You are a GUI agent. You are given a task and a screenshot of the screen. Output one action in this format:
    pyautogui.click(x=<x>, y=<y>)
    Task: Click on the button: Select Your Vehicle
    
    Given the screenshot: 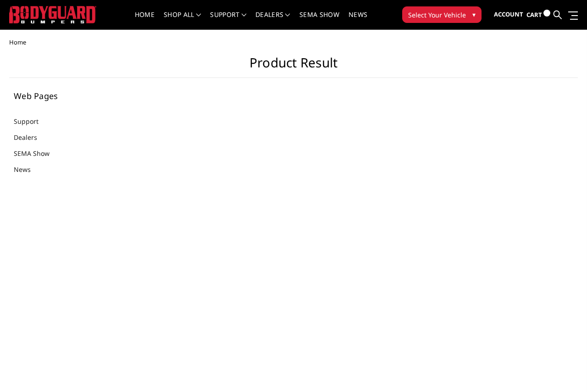 What is the action you would take?
    pyautogui.click(x=441, y=15)
    